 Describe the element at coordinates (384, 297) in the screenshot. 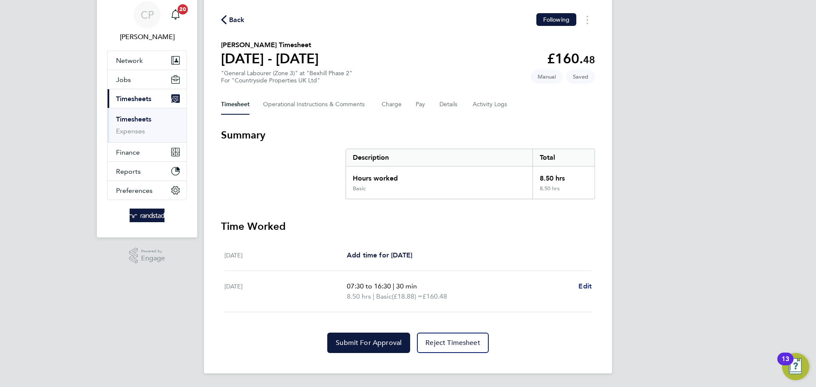

I see `span: Basic` at that location.